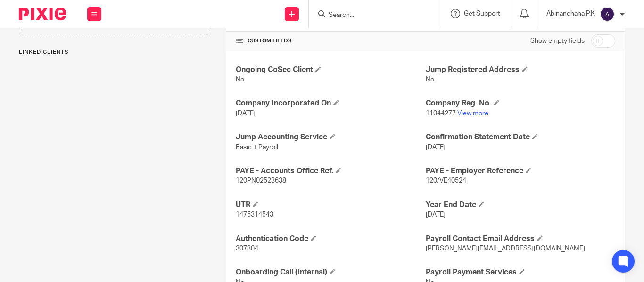 This screenshot has width=644, height=282. What do you see at coordinates (260, 181) in the screenshot?
I see `span: 120PN02523638` at bounding box center [260, 181].